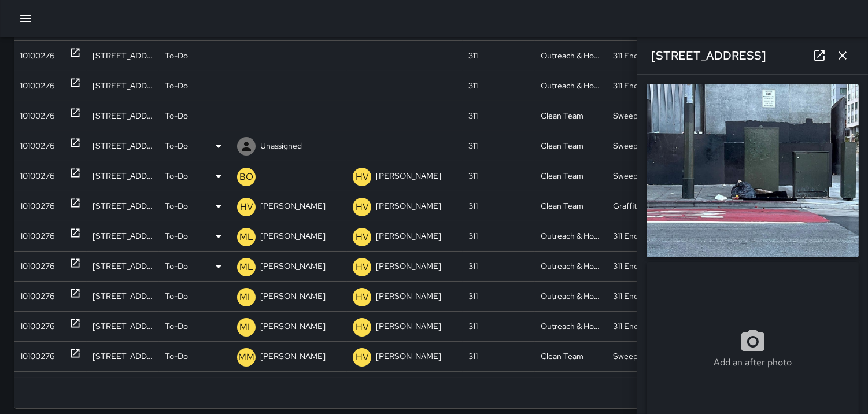 The height and width of the screenshot is (414, 868). Describe the element at coordinates (643, 206) in the screenshot. I see `div: Graffiti - Private` at that location.